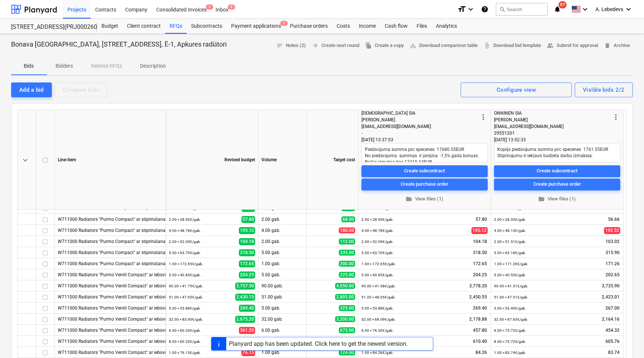 The width and height of the screenshot is (644, 358). I want to click on span: View files (1), so click(557, 199).